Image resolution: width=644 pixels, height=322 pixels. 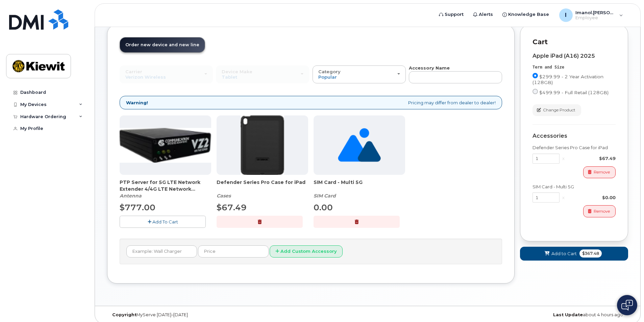 I want to click on div: about 4 hours ago, so click(x=541, y=315).